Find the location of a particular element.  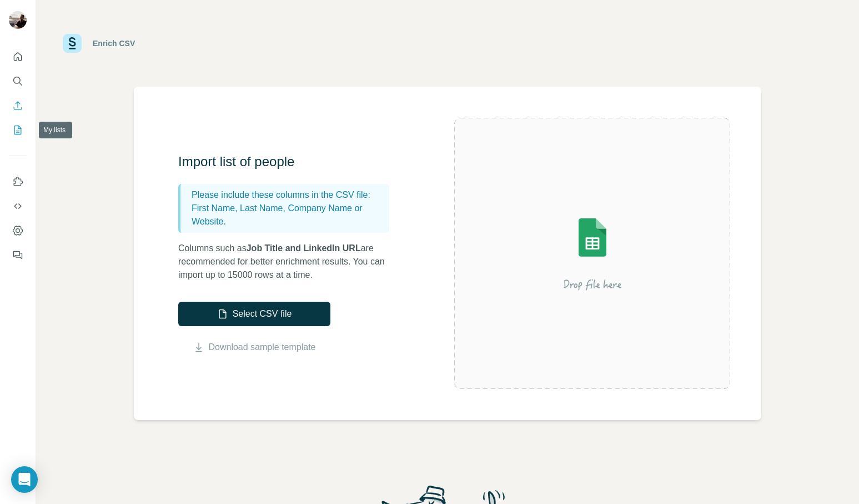

img: Surfe Logo is located at coordinates (72, 43).